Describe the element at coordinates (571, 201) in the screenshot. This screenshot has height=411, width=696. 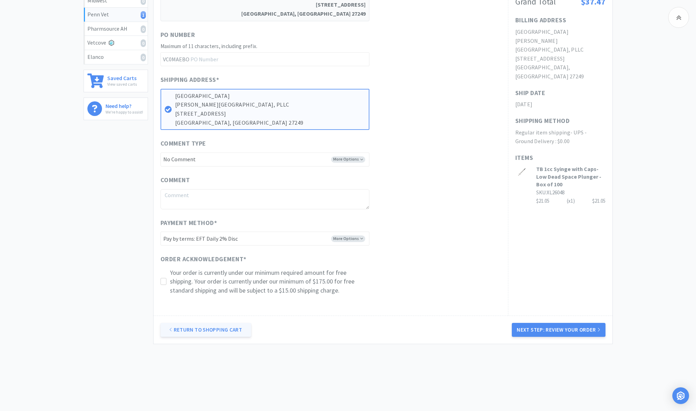
I see `div: (x 1 )` at that location.